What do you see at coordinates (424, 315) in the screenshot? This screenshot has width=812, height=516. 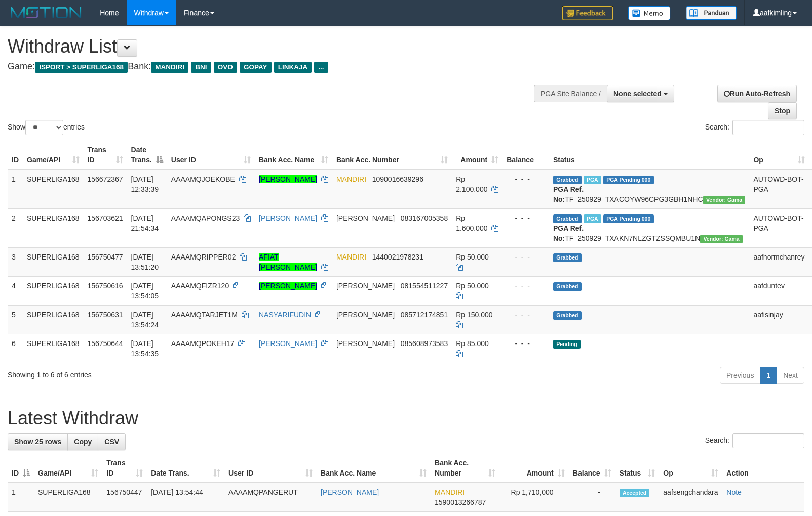 I see `span: Copy 085712174851 to clipboard` at bounding box center [424, 315].